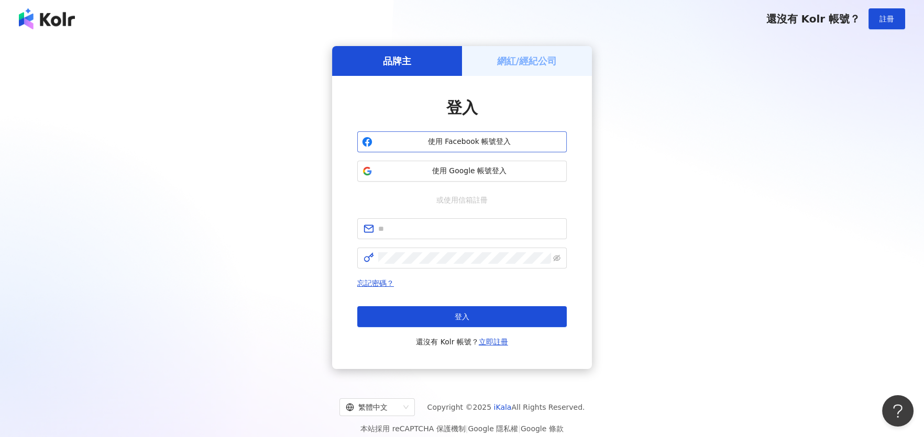  Describe the element at coordinates (462, 171) in the screenshot. I see `button: 使用 Google 帳號登入` at that location.